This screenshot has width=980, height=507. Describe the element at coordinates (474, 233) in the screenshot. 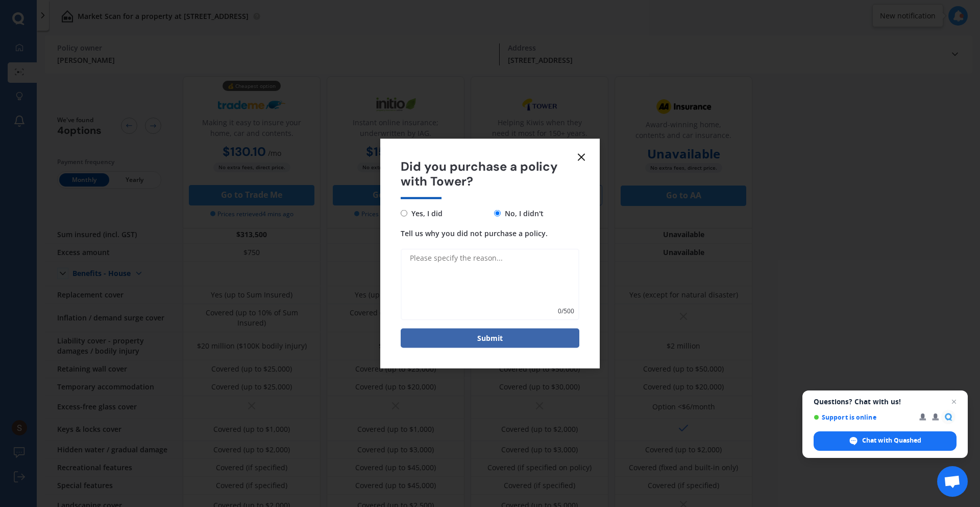

I see `span: Tell us why you did not purchase a policy.` at that location.